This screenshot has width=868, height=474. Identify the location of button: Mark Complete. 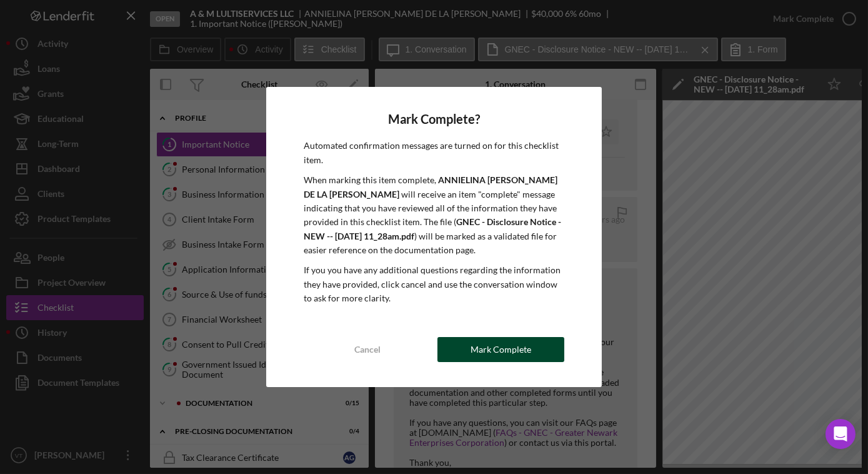
(500, 349).